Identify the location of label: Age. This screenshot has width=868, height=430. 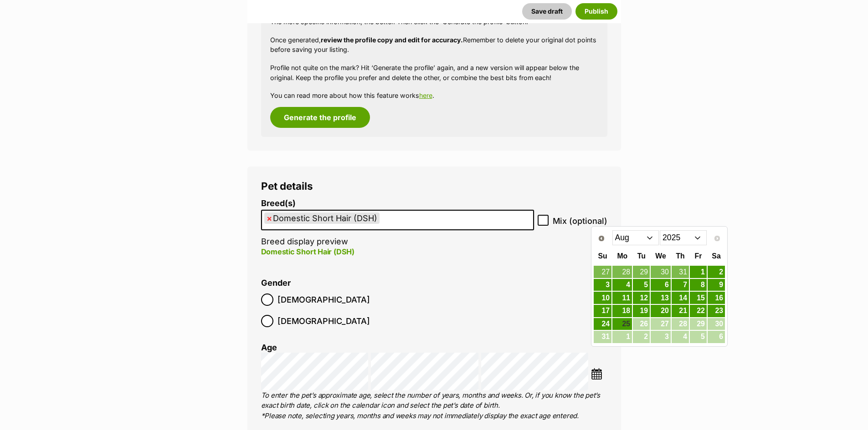
(269, 347).